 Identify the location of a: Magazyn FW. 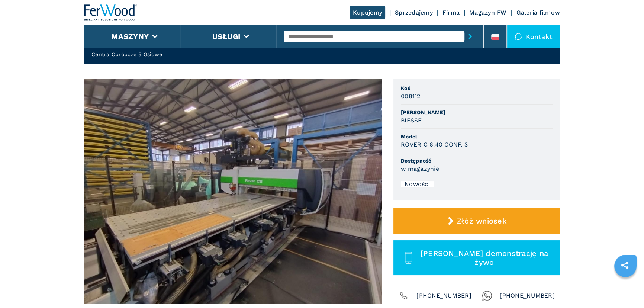
(488, 12).